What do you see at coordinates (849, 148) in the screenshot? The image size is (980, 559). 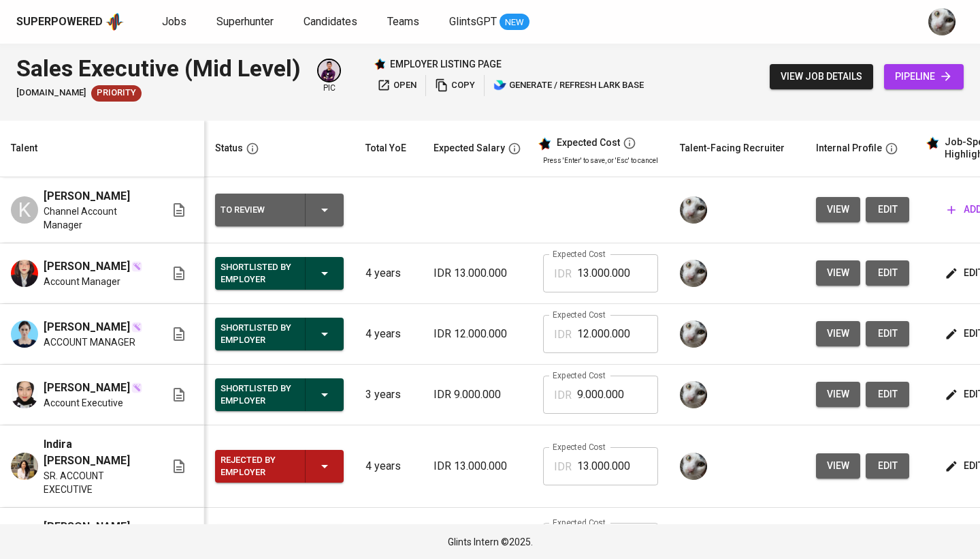 I see `div: Internal Profile` at bounding box center [849, 148].